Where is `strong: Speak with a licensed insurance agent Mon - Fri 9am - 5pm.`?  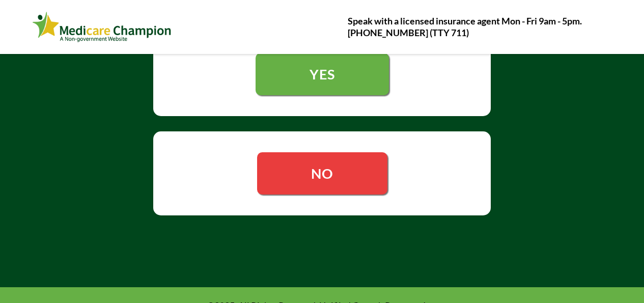
strong: Speak with a licensed insurance agent Mon - Fri 9am - 5pm. is located at coordinates (465, 21).